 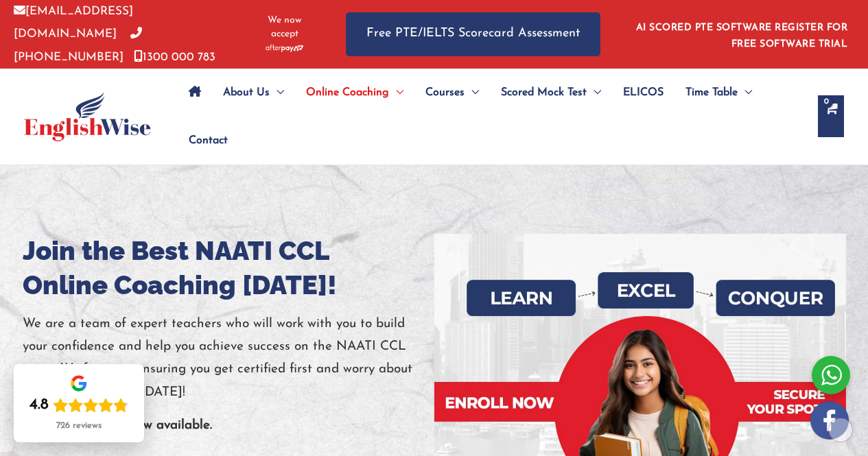 What do you see at coordinates (643, 93) in the screenshot?
I see `a: ELICOS` at bounding box center [643, 93].